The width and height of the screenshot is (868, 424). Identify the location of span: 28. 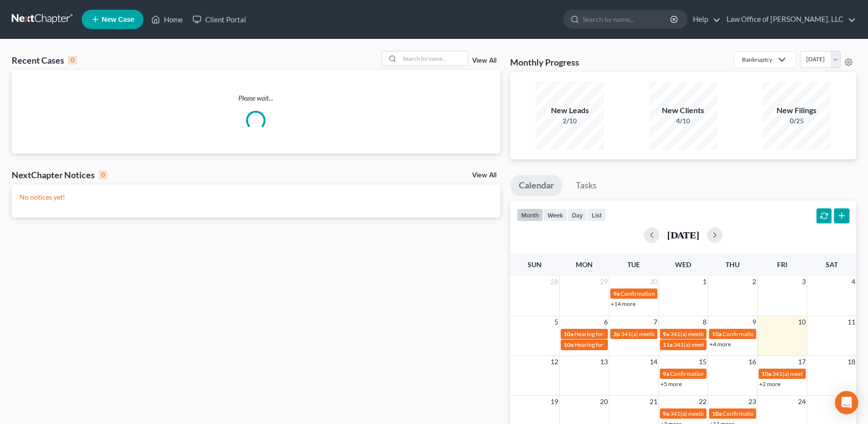
(555, 282).